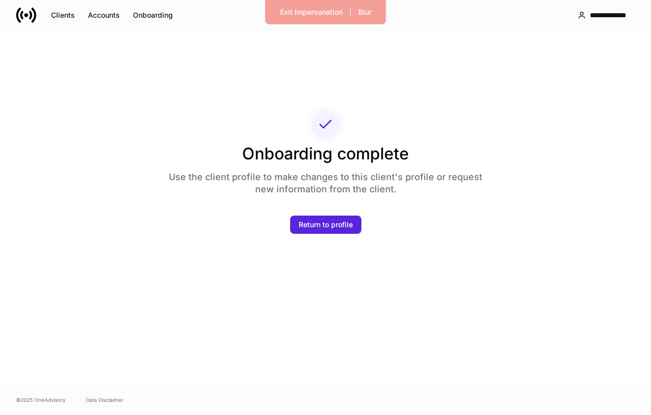 The image size is (651, 415). I want to click on h2: Onboarding complete, so click(326, 154).